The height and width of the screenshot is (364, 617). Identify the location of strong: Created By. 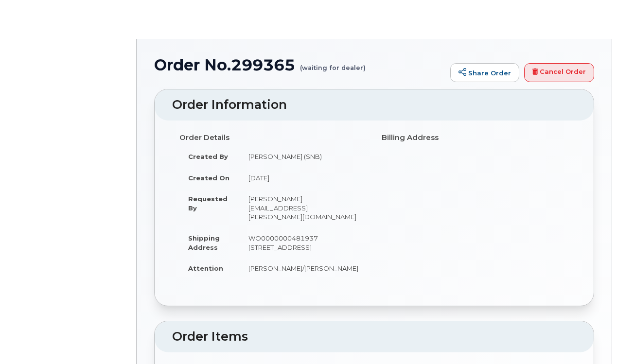
(208, 156).